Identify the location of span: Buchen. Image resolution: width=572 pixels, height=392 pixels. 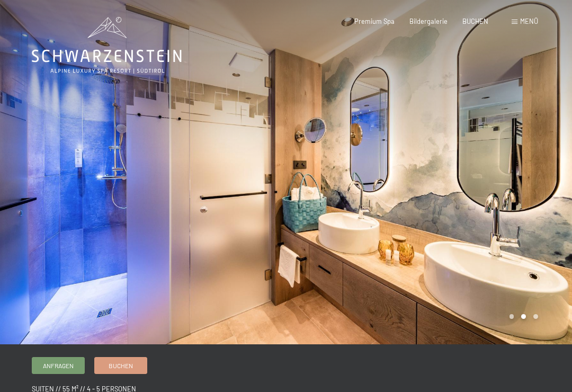
(121, 365).